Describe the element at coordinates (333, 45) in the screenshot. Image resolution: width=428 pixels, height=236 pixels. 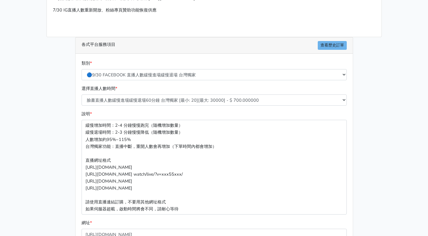
I see `a: 查看歷史訂單` at that location.